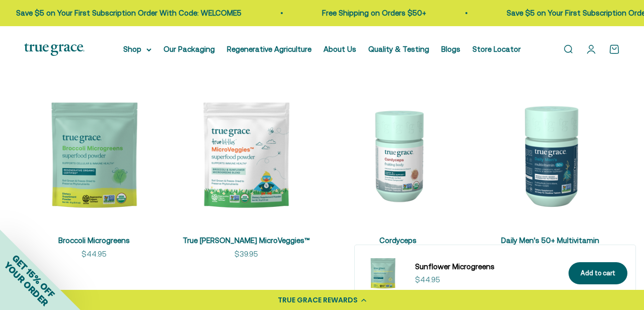 The width and height of the screenshot is (644, 310). Describe the element at coordinates (26, 284) in the screenshot. I see `span: YOUR ORDER` at that location.